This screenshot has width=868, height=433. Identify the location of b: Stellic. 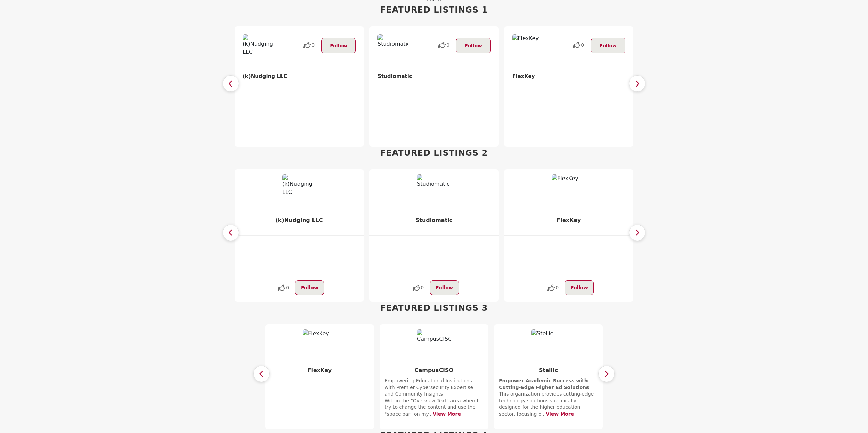
(549, 370).